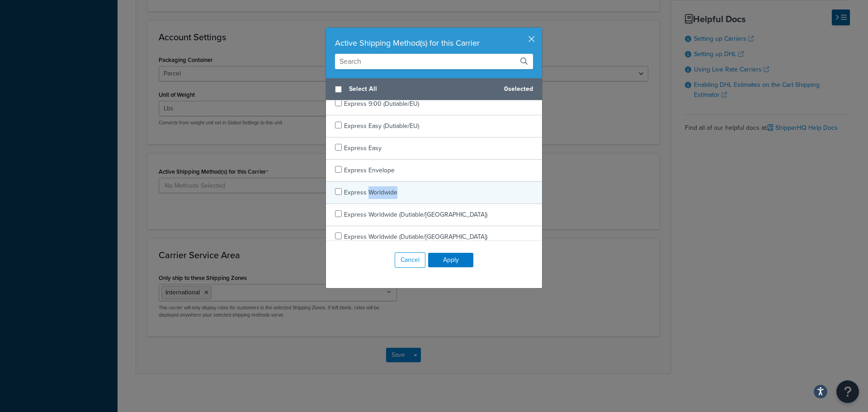  I want to click on span: Select All, so click(423, 89).